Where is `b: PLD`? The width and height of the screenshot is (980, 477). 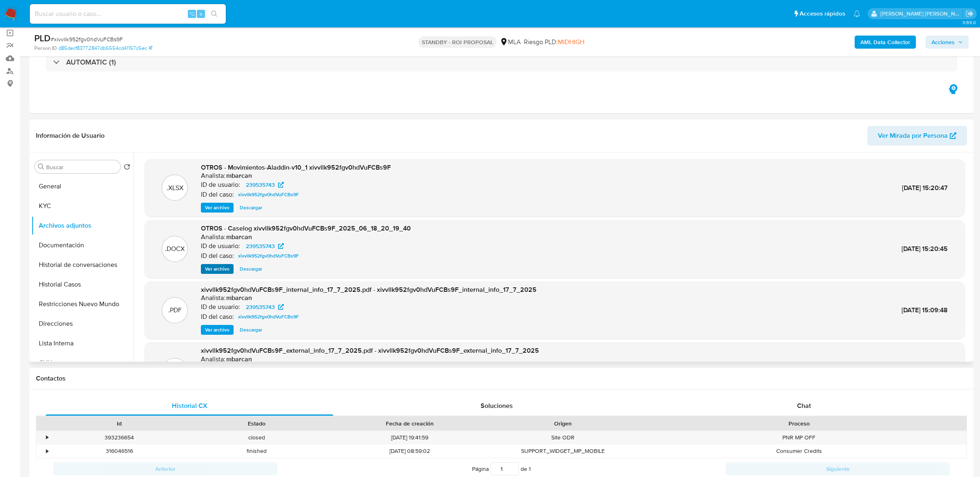
b: PLD is located at coordinates (43, 38).